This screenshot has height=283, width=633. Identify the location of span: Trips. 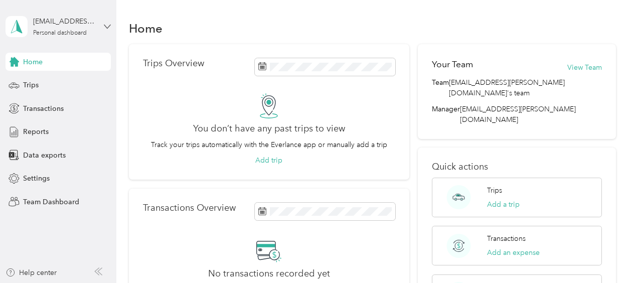
(31, 85).